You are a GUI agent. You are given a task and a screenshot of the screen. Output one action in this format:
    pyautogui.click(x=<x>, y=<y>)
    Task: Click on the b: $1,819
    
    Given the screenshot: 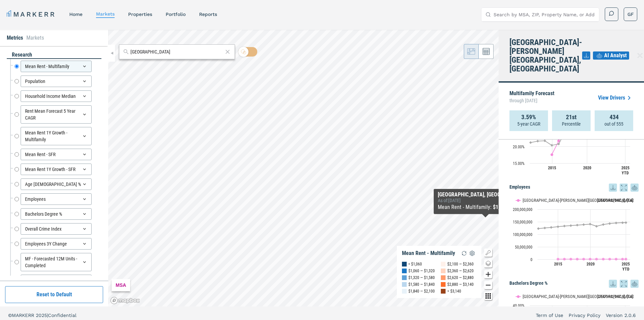 What is the action you would take?
    pyautogui.click(x=500, y=207)
    